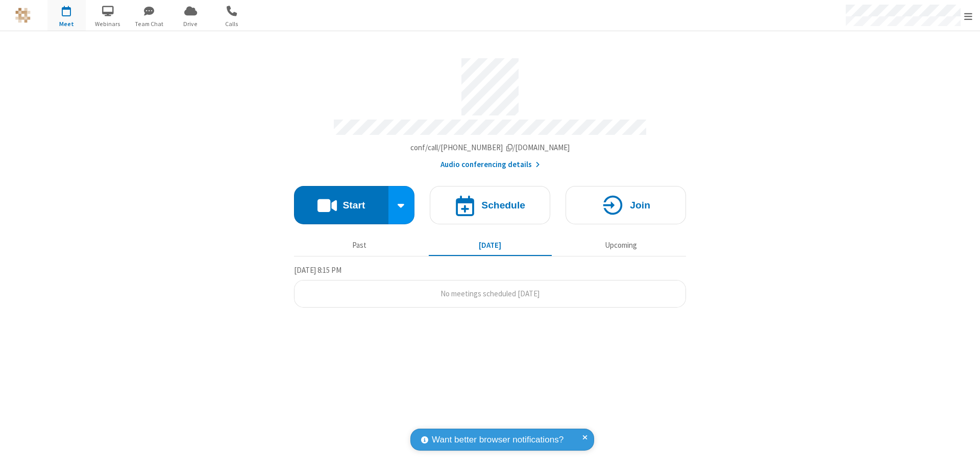 This screenshot has height=468, width=980. I want to click on span: Want better browser notifications?, so click(498, 440).